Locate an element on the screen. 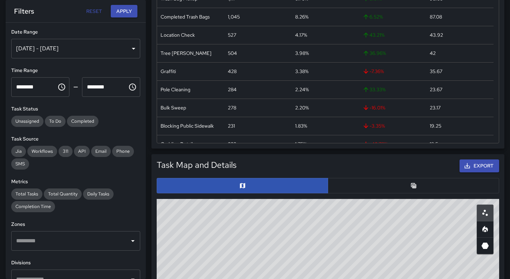 The width and height of the screenshot is (510, 279). div: Graffiti is located at coordinates (168, 71).